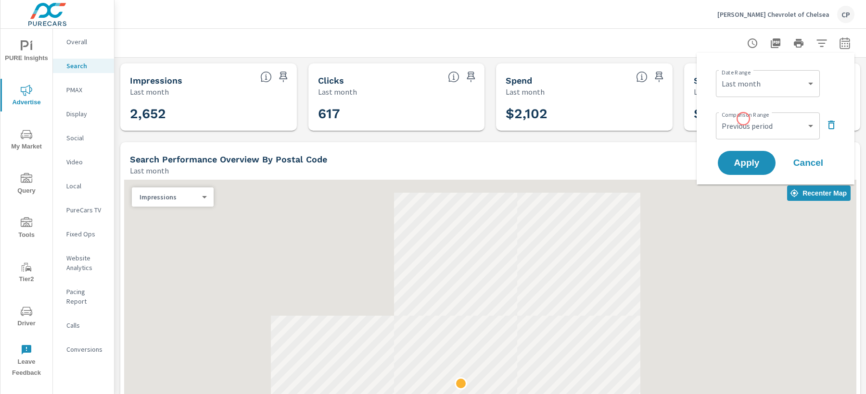 The height and width of the screenshot is (394, 866). What do you see at coordinates (86, 350) in the screenshot?
I see `p: Conversions` at bounding box center [86, 350].